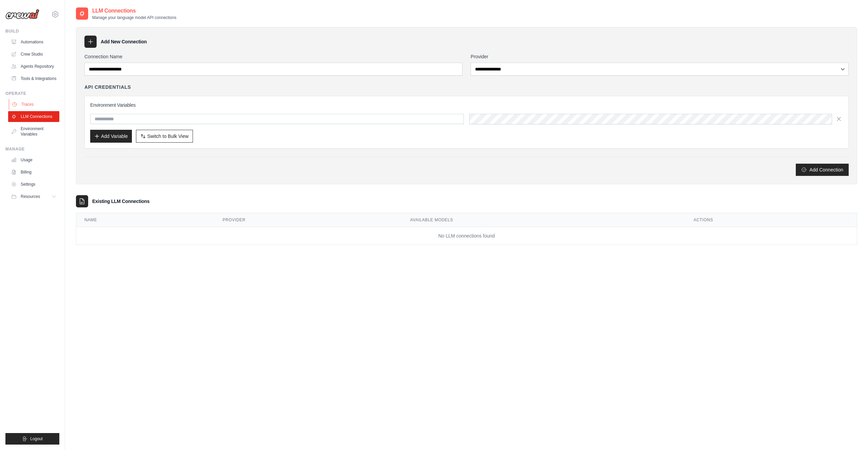  I want to click on th: Provider, so click(308, 220).